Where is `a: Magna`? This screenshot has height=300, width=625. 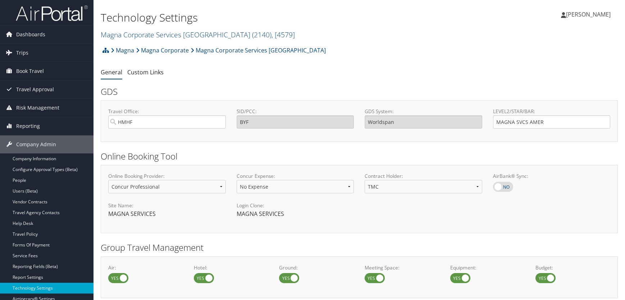 a: Magna is located at coordinates (122, 50).